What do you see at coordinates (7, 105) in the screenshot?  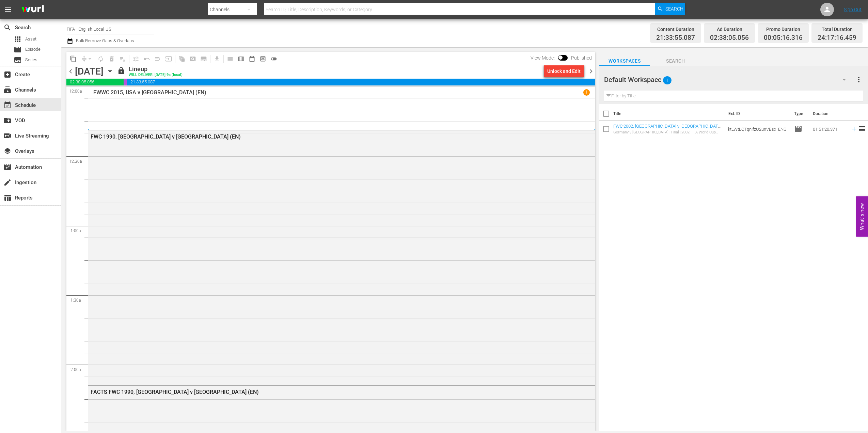 I see `span: Schedule` at bounding box center [7, 105].